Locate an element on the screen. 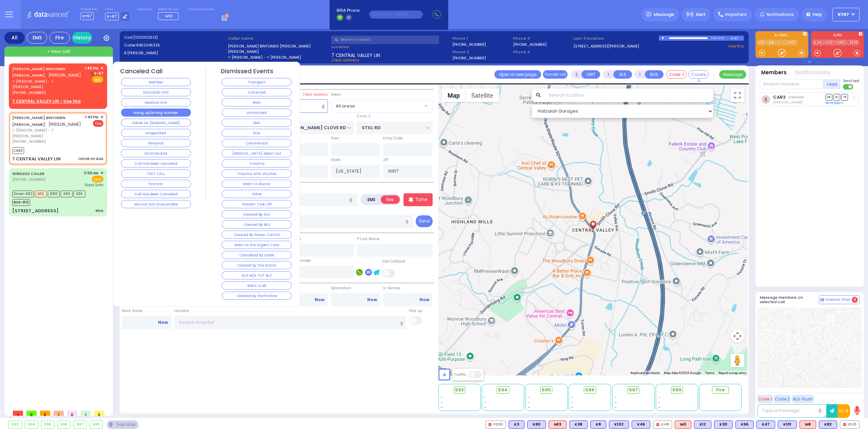 This screenshot has width=868, height=431. a: K101 is located at coordinates (792, 42).